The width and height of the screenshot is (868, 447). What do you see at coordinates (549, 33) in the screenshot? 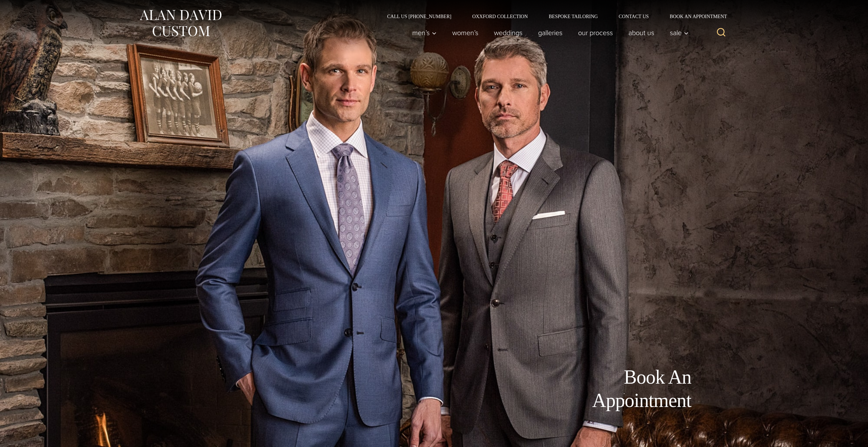
I see `nav: Primary Navigation` at bounding box center [549, 33].